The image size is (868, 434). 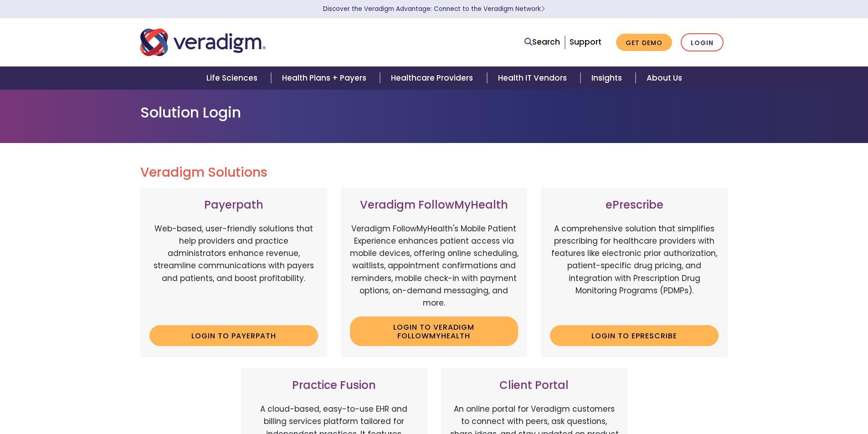 I want to click on a: Support, so click(x=585, y=42).